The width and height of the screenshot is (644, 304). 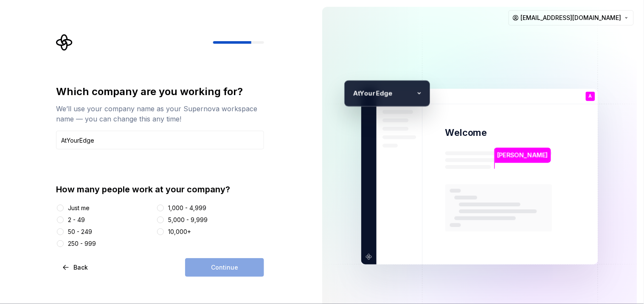 I want to click on div: 250 - 999, so click(x=82, y=244).